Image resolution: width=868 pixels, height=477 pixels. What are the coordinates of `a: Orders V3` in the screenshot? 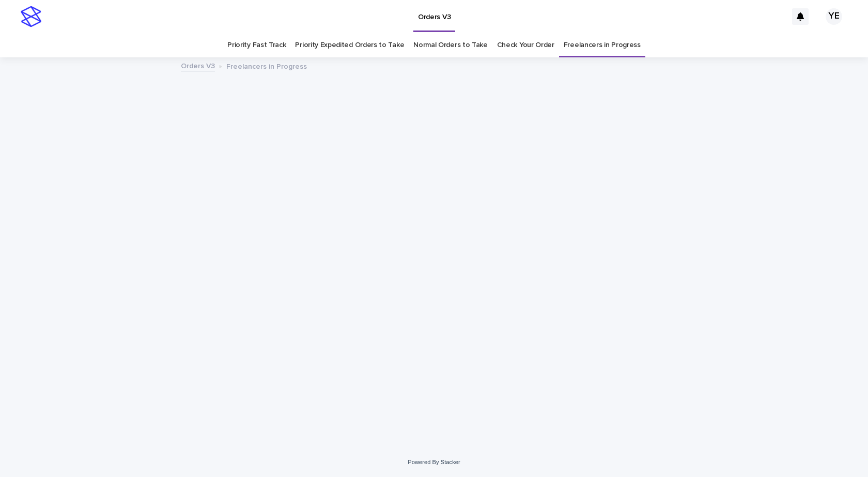 It's located at (198, 65).